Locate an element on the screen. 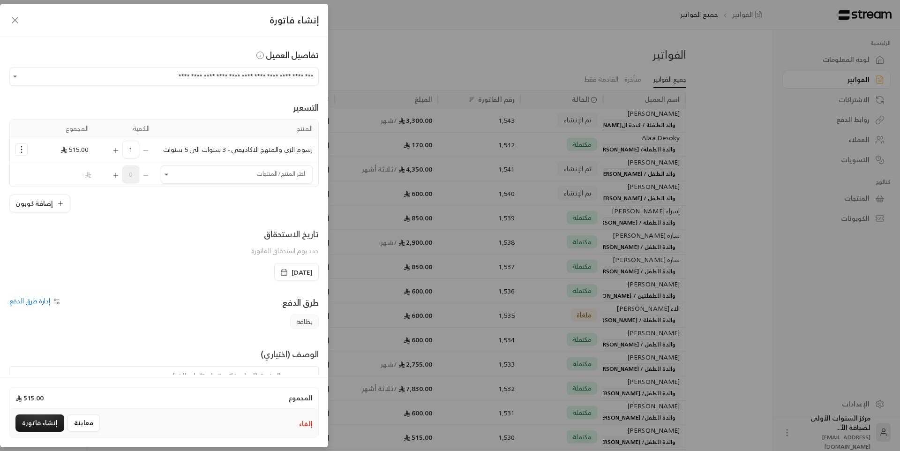 This screenshot has width=900, height=451. table: Selected Products is located at coordinates (164, 153).